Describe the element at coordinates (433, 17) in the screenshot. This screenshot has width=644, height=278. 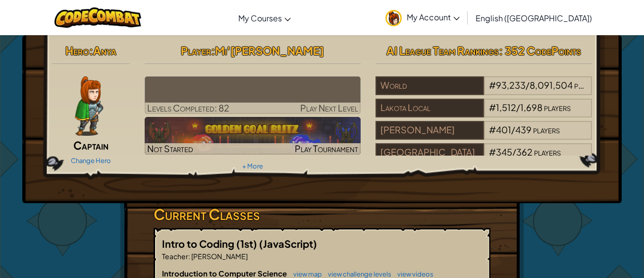
I see `span: My Account` at that location.